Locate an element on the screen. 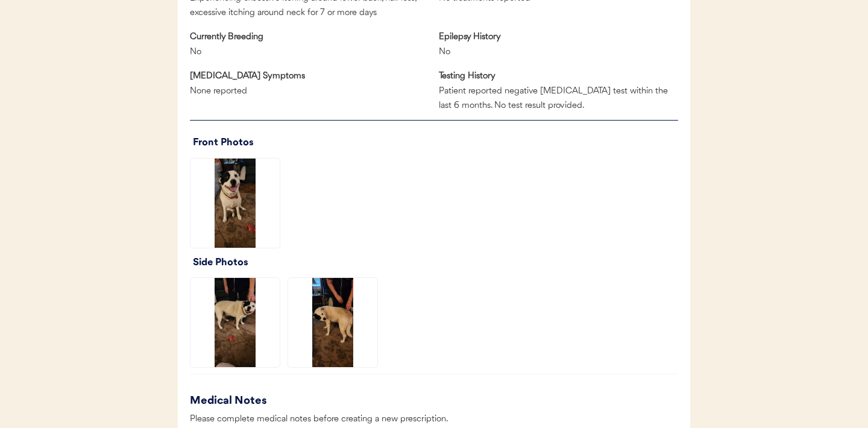  div: Front Photos is located at coordinates (435, 143).